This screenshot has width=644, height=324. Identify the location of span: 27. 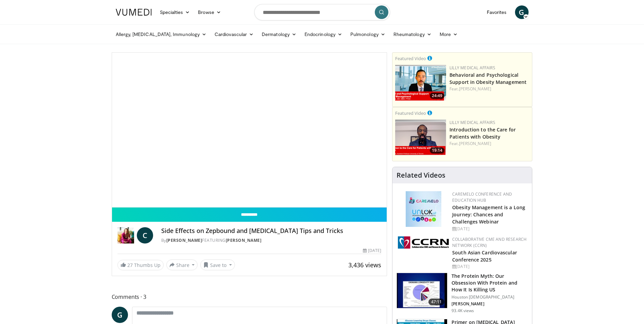
(130, 265).